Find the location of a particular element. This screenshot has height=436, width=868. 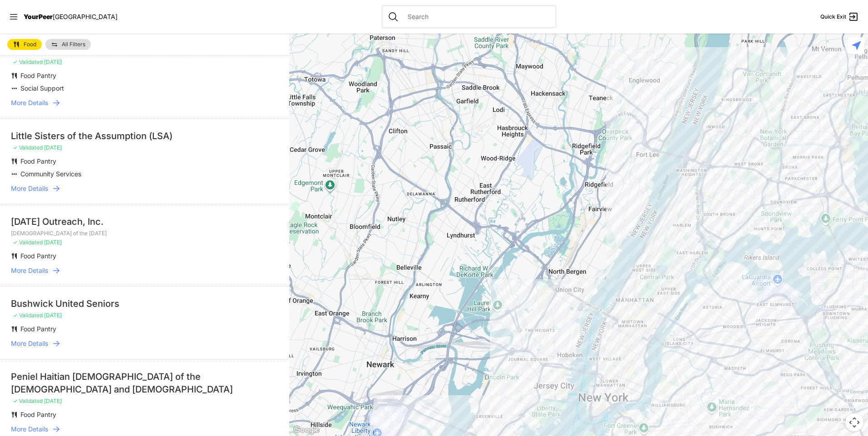

div: Bushwick United Seniors is located at coordinates (145, 304).